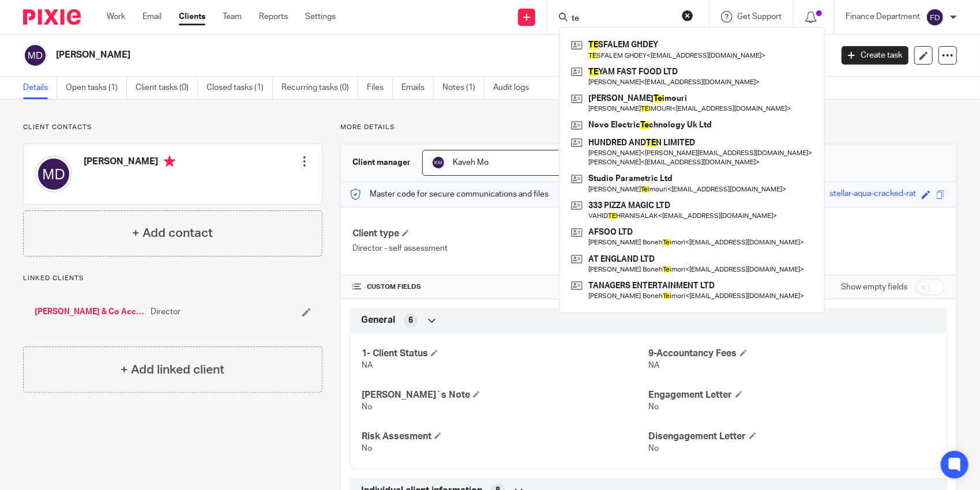  I want to click on div: stellar-aqua-cracked-rat, so click(873, 194).